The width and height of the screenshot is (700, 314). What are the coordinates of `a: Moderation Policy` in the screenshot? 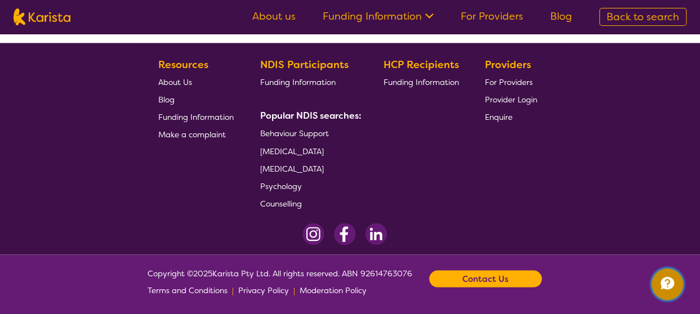 It's located at (333, 290).